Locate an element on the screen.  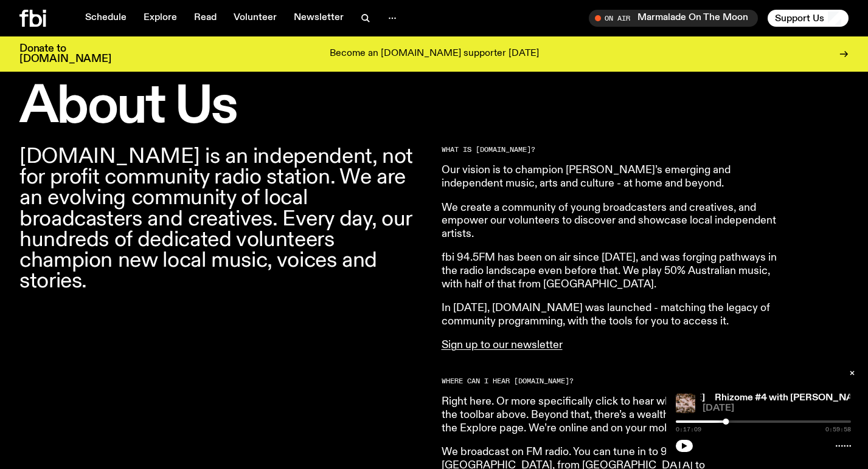
button: Support Us is located at coordinates (807, 18).